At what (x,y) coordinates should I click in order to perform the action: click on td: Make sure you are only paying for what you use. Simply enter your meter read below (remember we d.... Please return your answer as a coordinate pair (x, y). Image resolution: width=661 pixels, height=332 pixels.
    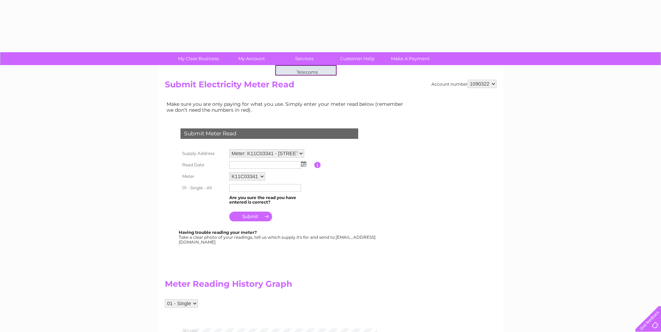
    Looking at the image, I should click on (287, 107).